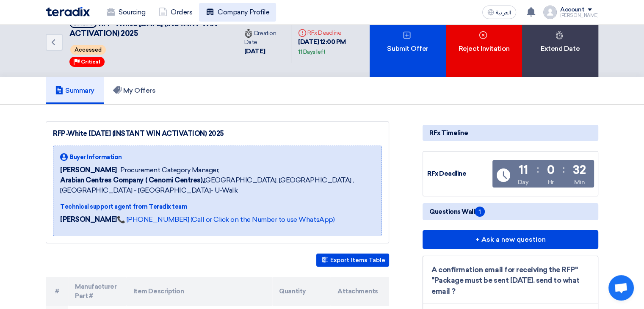 This screenshot has width=644, height=309. I want to click on button: + Ask a new question, so click(510, 240).